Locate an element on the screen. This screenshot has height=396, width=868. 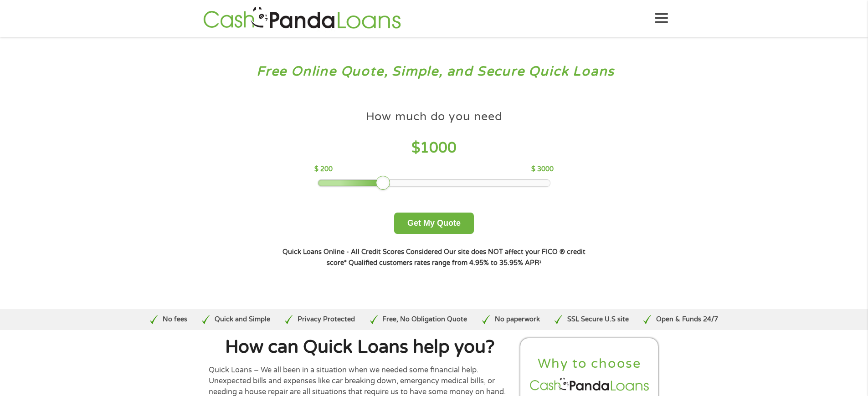
p: Open & Funds 24/7 is located at coordinates (687, 320).